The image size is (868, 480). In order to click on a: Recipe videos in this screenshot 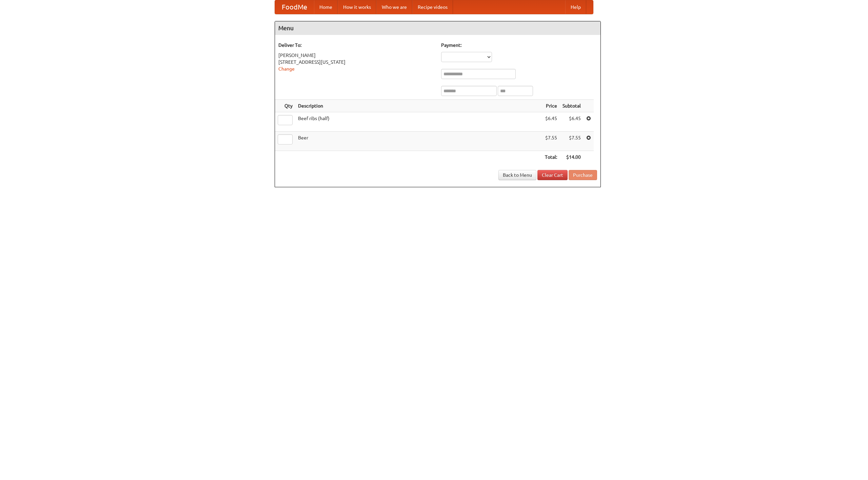, I will do `click(433, 7)`.